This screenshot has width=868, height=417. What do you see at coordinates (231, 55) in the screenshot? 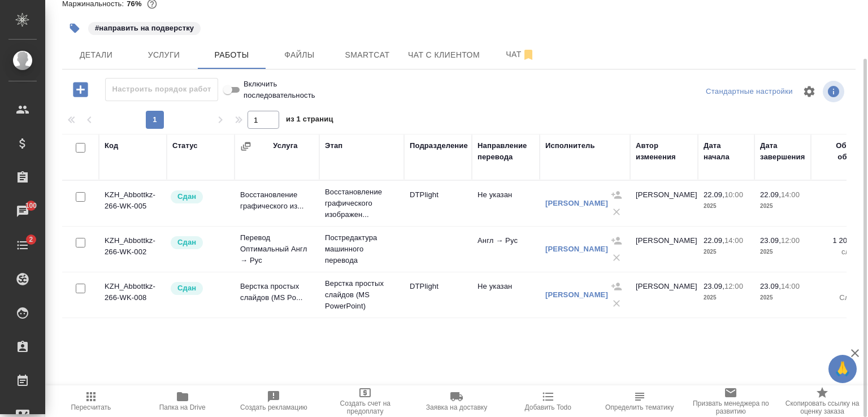
I see `span: Работы` at bounding box center [231, 55].